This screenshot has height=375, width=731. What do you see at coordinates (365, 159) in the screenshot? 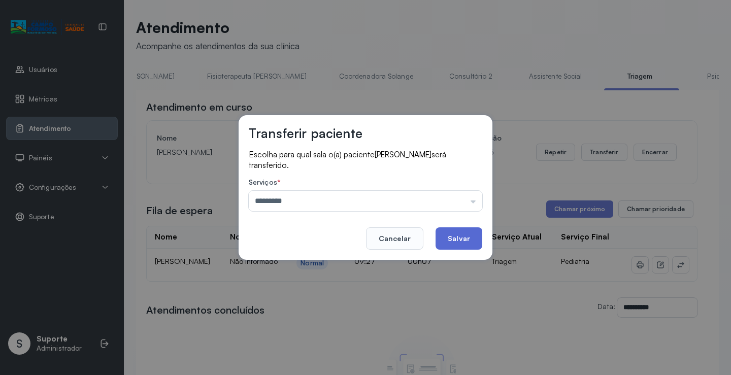
I see `p: Escolha para qual sala o(a) paciente será transferido.` at bounding box center [365, 159].